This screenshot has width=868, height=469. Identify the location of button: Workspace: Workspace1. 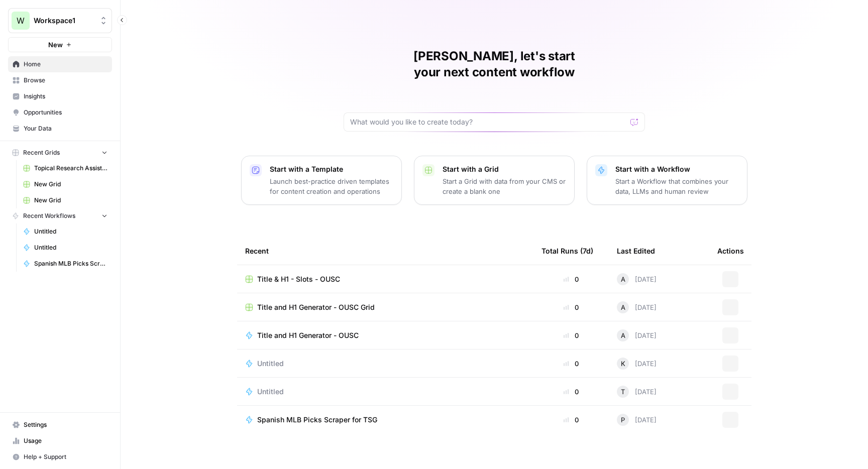
(60, 21).